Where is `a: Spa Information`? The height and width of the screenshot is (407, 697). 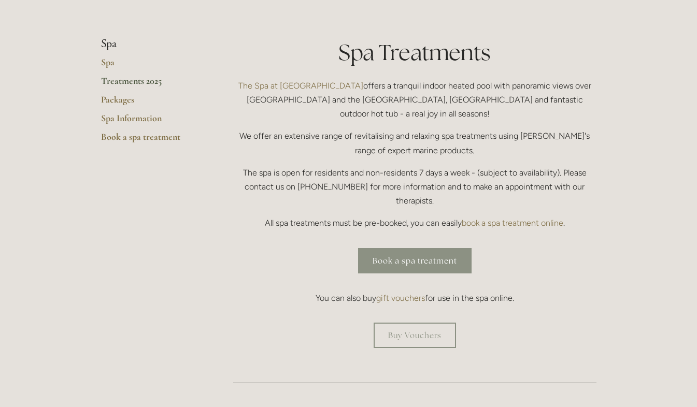 a: Spa Information is located at coordinates (150, 122).